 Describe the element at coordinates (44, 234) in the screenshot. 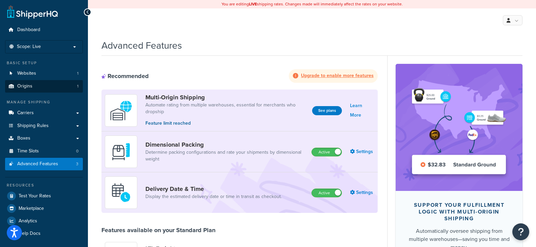

I see `li: Help Docs` at that location.